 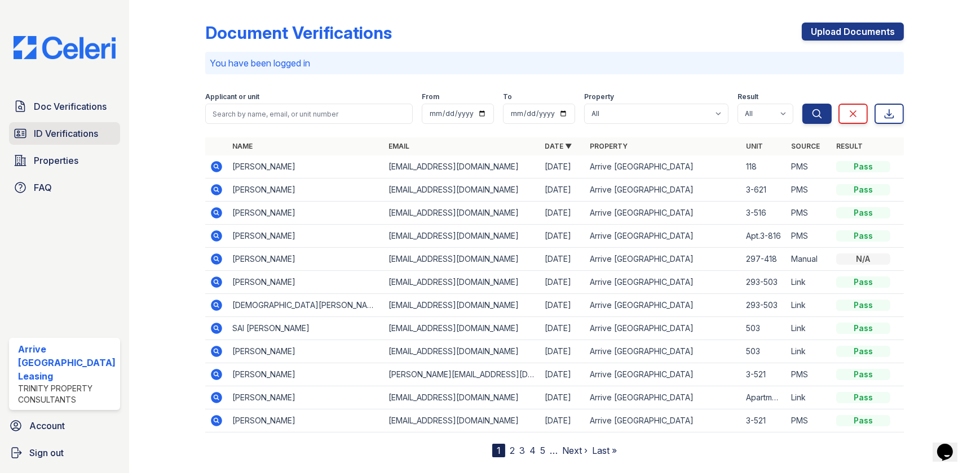 What do you see at coordinates (575, 451) in the screenshot?
I see `a: Next ›` at bounding box center [575, 451].